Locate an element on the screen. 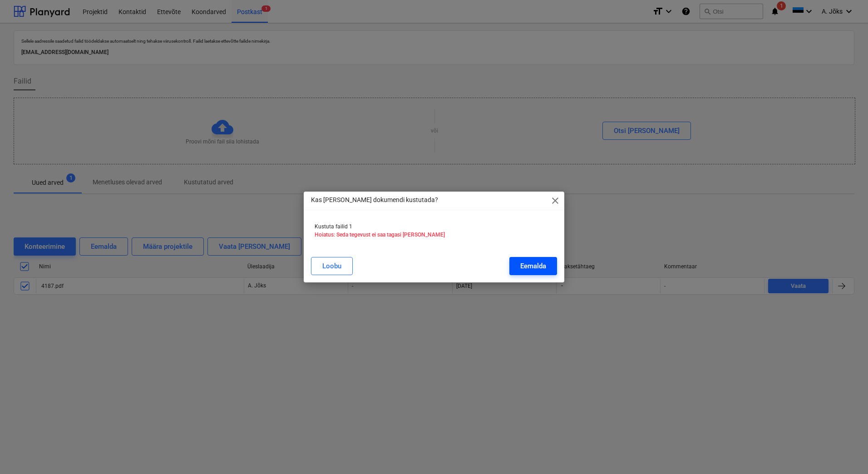 The width and height of the screenshot is (868, 474). button: Eemalda is located at coordinates (533, 266).